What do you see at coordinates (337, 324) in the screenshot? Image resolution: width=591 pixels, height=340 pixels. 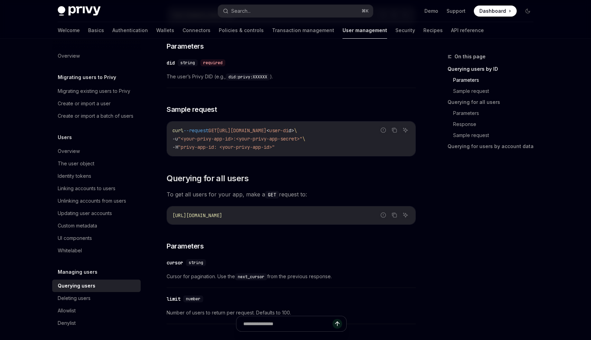 I see `button: Send message` at bounding box center [337, 324].